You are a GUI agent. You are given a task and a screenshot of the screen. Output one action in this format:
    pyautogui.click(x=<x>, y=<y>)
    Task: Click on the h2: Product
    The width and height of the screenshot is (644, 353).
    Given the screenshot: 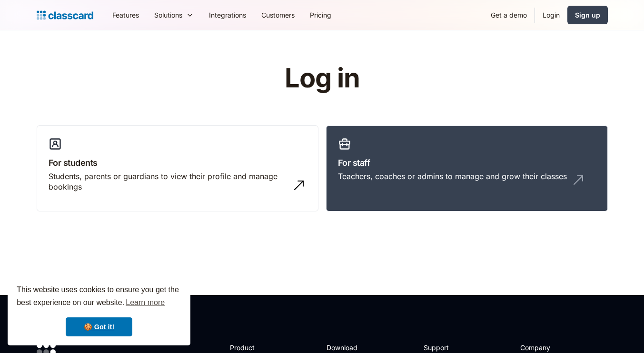 What is the action you would take?
    pyautogui.click(x=255, y=347)
    